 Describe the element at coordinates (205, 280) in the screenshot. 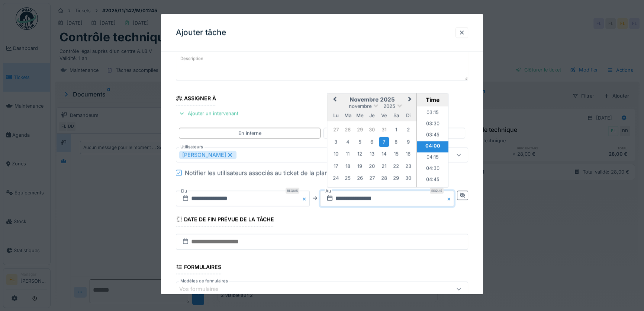

I see `label: Modèles de formulaires` at that location.